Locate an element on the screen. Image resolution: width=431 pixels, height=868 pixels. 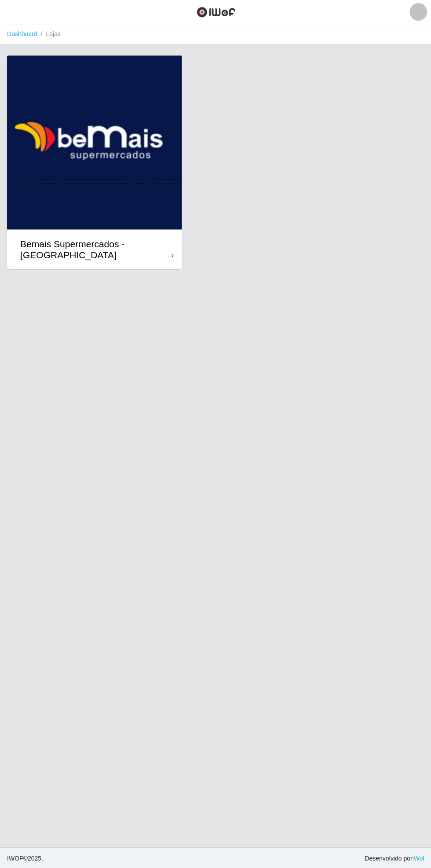
span: Desenvolvido por is located at coordinates (394, 857).